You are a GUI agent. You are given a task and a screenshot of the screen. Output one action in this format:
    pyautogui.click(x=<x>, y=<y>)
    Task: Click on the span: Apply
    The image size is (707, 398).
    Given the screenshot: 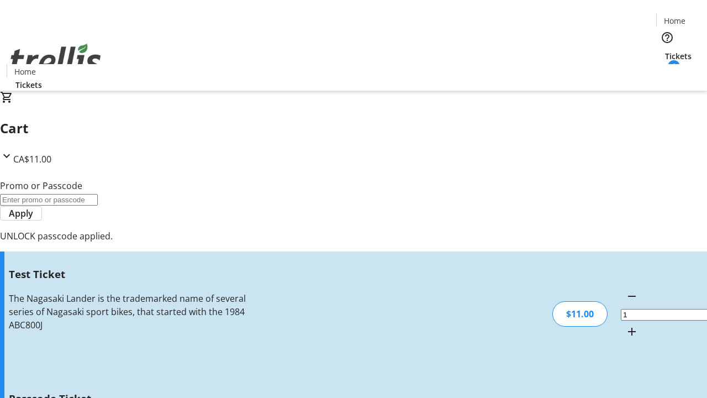 What is the action you would take?
    pyautogui.click(x=21, y=213)
    